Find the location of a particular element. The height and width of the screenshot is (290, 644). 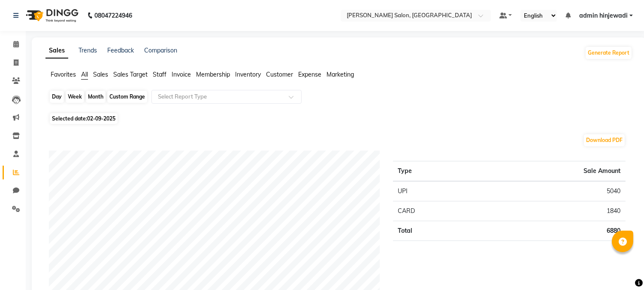

a: Trends is located at coordinates (87, 50).